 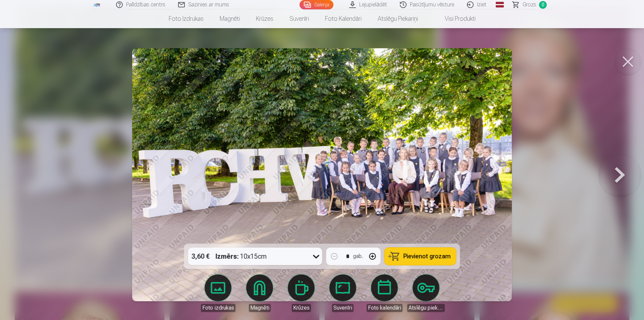 What do you see at coordinates (384, 308) in the screenshot?
I see `div: Foto kalendāri` at bounding box center [384, 308].